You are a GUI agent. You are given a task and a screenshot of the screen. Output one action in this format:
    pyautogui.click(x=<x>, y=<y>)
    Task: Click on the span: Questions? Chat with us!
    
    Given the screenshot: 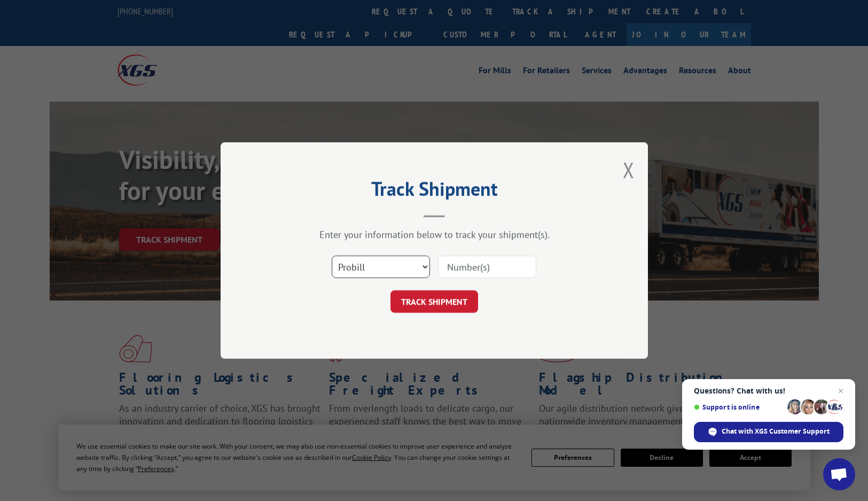 What is the action you would take?
    pyautogui.click(x=769, y=391)
    